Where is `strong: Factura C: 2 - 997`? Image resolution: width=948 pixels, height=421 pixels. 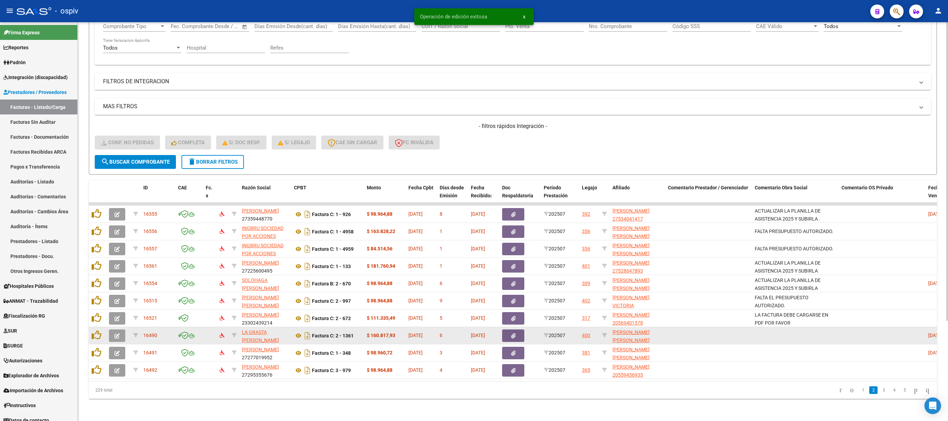 strong: Factura C: 2 - 997 is located at coordinates (331, 301).